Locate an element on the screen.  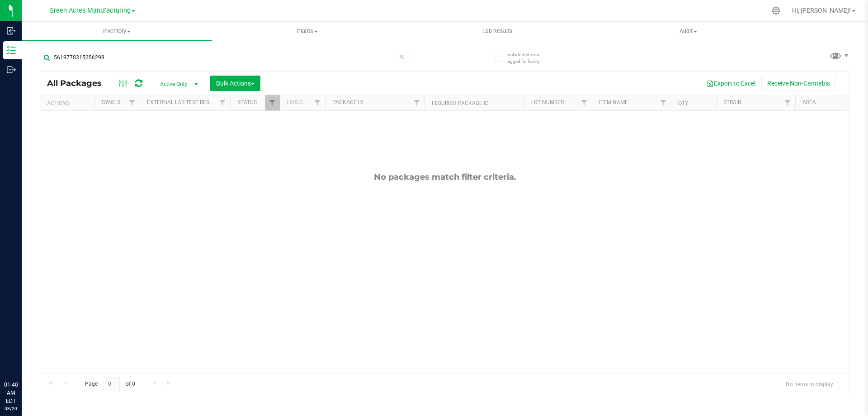
span: Plants is located at coordinates (307, 31).